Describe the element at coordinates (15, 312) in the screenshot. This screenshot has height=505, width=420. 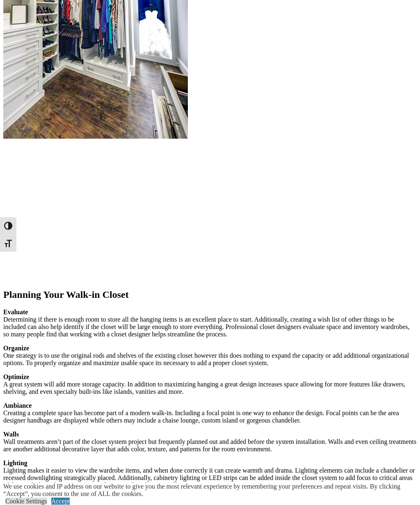
I see `strong: Evaluate` at that location.